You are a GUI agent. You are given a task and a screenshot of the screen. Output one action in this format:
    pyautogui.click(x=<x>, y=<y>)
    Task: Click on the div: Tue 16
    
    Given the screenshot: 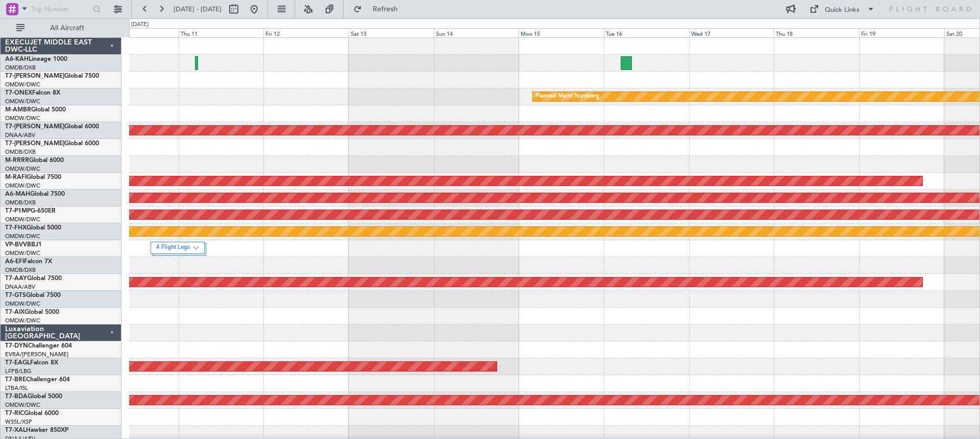 What is the action you would take?
    pyautogui.click(x=646, y=33)
    